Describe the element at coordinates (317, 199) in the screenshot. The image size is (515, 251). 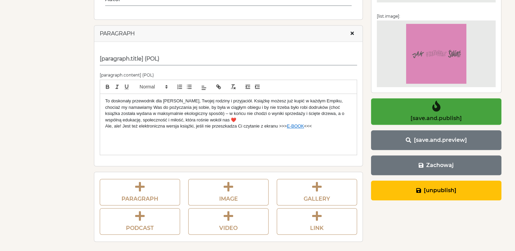
I see `div: GALLERY` at that location.